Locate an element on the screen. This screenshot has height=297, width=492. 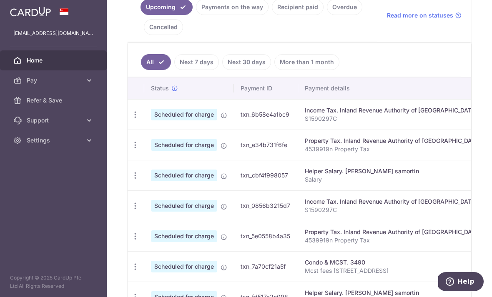
span: Pay is located at coordinates (54, 80).